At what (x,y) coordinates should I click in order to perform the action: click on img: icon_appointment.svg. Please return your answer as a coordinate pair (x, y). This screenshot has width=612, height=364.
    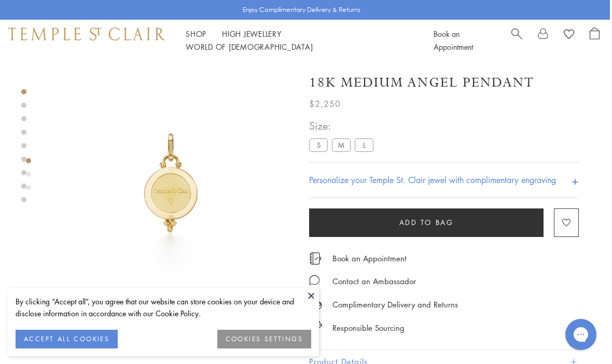
    Looking at the image, I should click on (315, 258).